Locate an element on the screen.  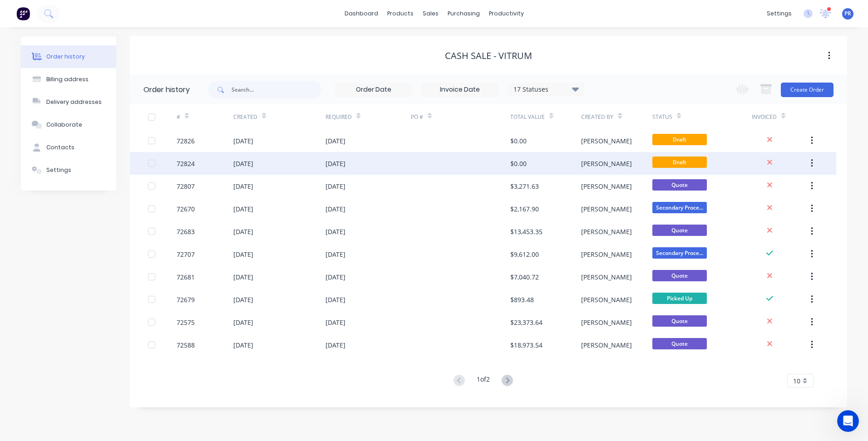
button: Order history is located at coordinates (69, 57).